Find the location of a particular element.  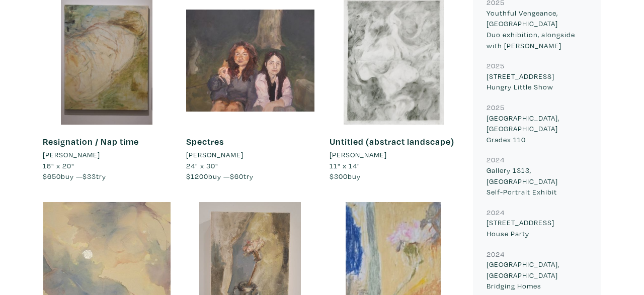

a: Spectres is located at coordinates (205, 141).